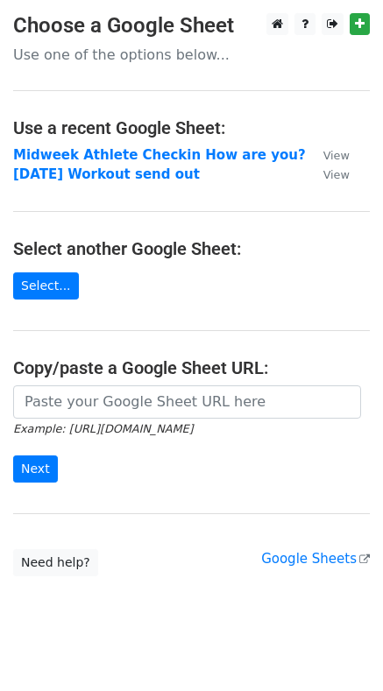  I want to click on a: Midweek Athlete Checkin How are you?, so click(159, 155).